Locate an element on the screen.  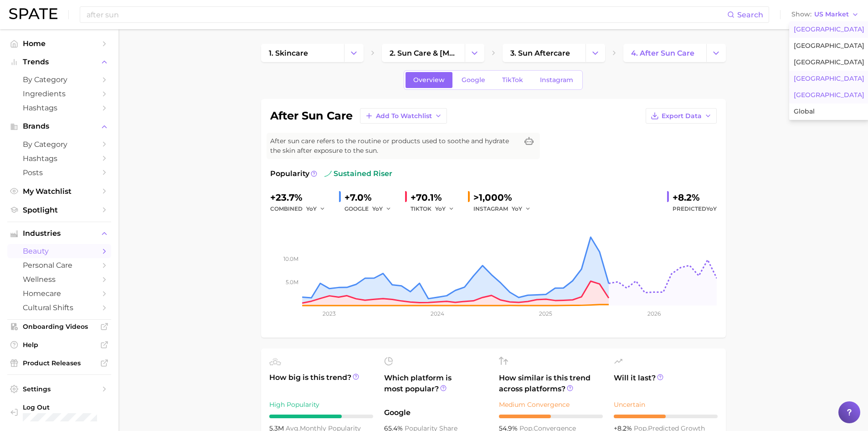
span: Add to Watchlist is located at coordinates (404, 116).